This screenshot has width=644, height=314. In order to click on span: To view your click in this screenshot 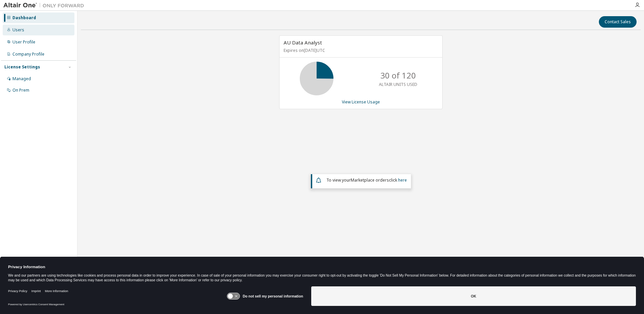, I will do `click(366, 180)`.